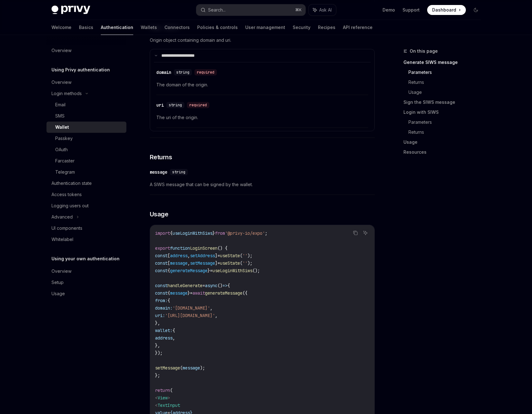  What do you see at coordinates (160, 105) in the screenshot?
I see `div: uri` at bounding box center [160, 105].